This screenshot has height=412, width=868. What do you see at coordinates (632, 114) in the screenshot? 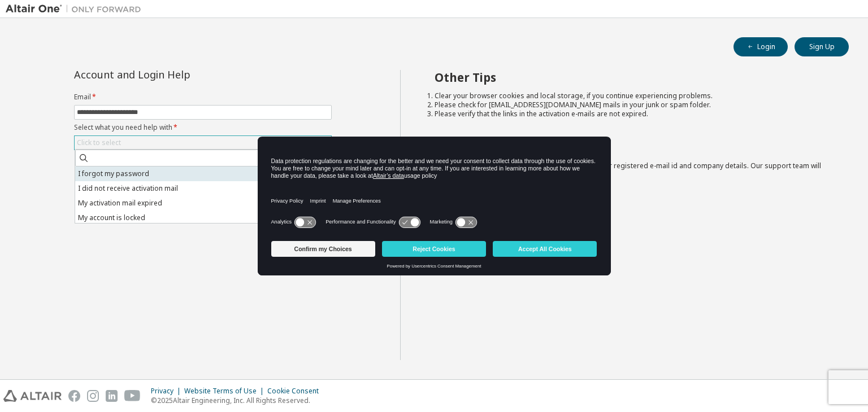
I see `li: Please verify that the links in the activation e-mails are not expired.` at bounding box center [632, 114].